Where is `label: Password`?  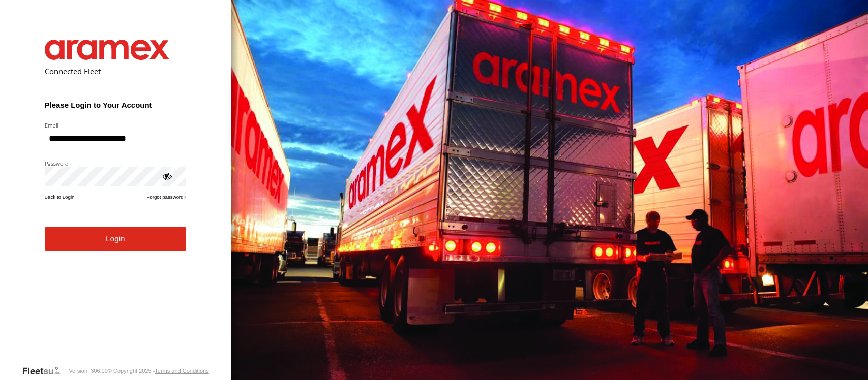
label: Password is located at coordinates (116, 163).